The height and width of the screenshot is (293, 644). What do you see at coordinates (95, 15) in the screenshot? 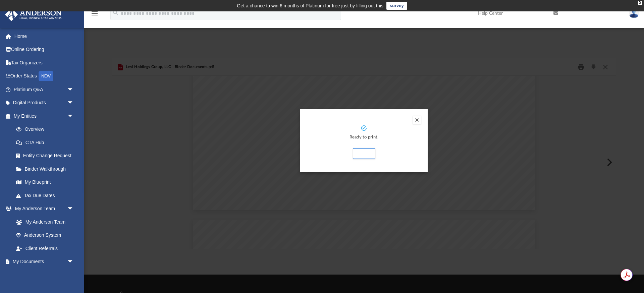
I see `a: menu` at bounding box center [95, 15].